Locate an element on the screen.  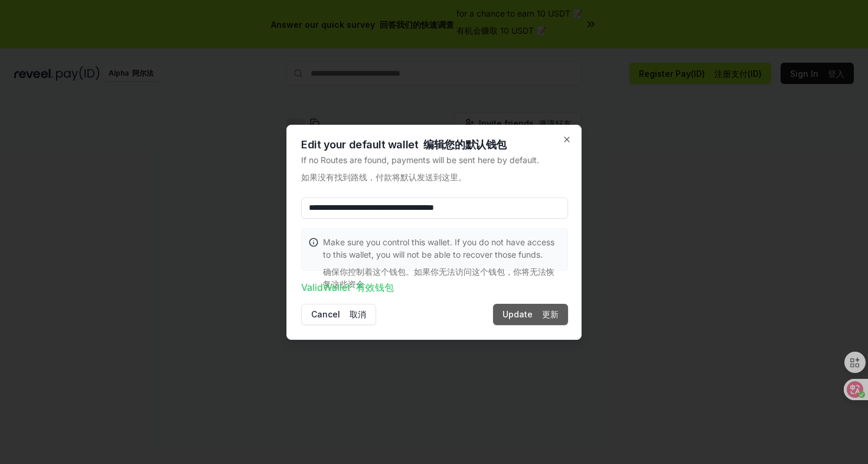
font: 有效钱包 is located at coordinates (375, 287).